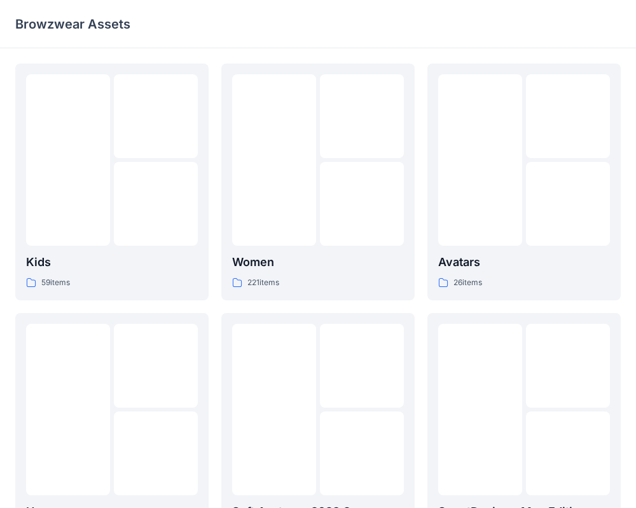  What do you see at coordinates (72, 24) in the screenshot?
I see `p: Browzwear Assets` at bounding box center [72, 24].